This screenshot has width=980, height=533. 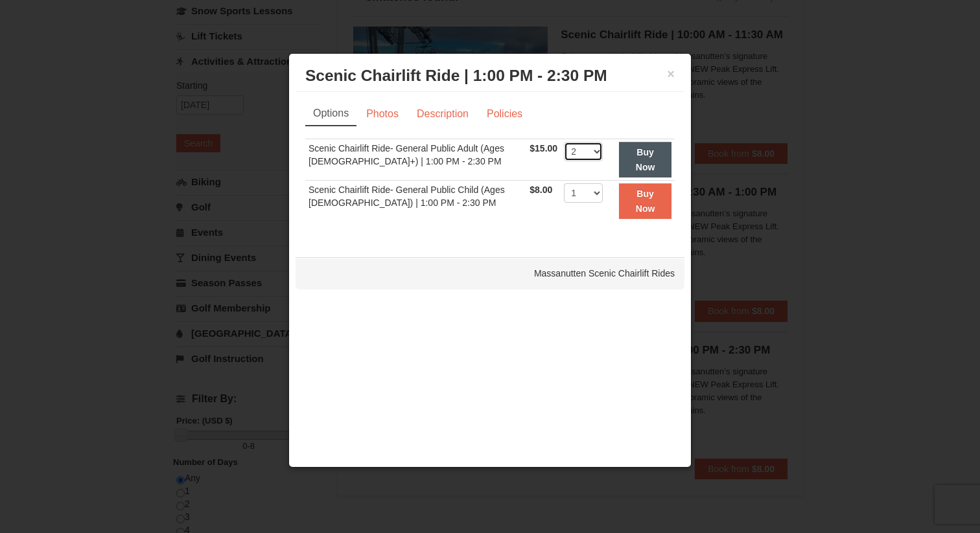 I want to click on span: $15.00, so click(x=543, y=148).